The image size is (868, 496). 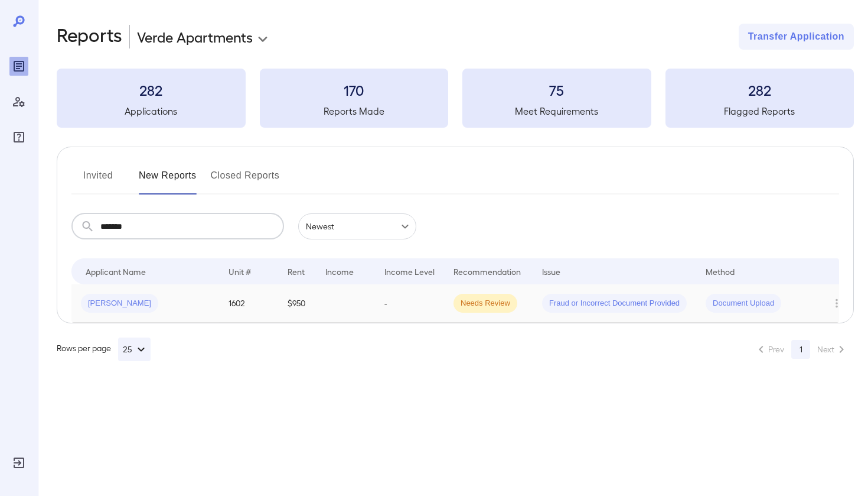 I want to click on h3: 75, so click(x=557, y=90).